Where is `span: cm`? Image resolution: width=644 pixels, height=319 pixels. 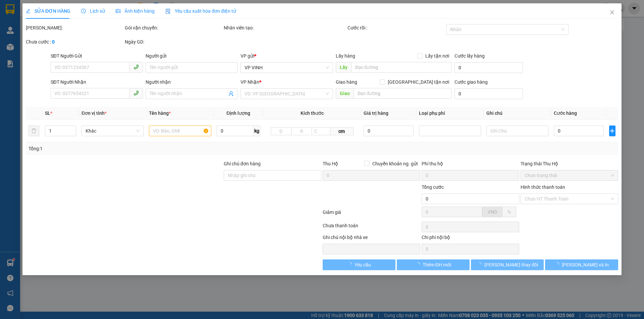 span: cm is located at coordinates (342, 131).